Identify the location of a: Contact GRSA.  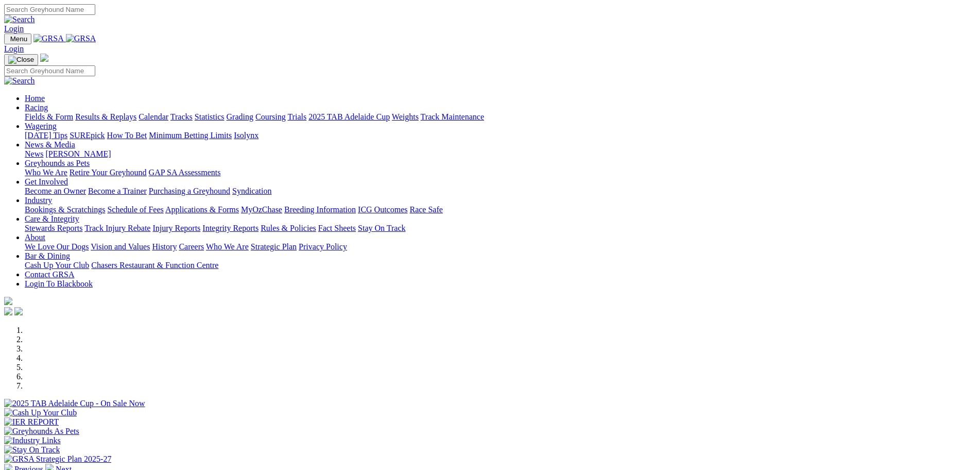
(49, 274).